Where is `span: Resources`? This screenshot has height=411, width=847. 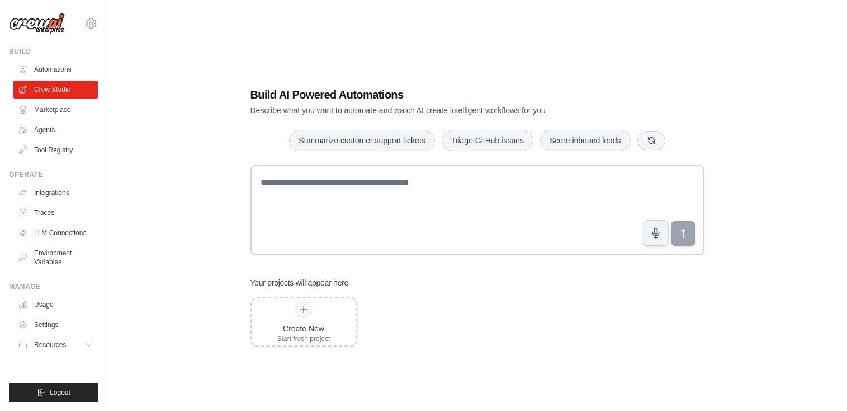
span: Resources is located at coordinates (50, 345).